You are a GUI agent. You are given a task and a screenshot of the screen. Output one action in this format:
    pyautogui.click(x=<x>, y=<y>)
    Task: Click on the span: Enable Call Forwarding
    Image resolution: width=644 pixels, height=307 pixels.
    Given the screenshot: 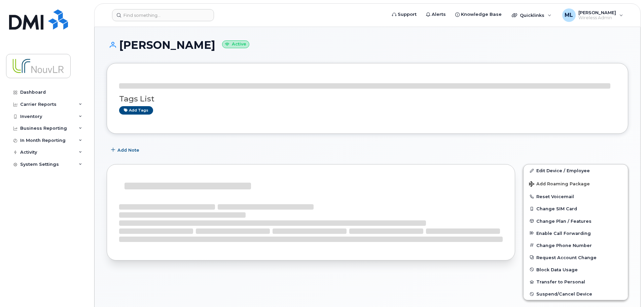 What is the action you would take?
    pyautogui.click(x=564, y=233)
    